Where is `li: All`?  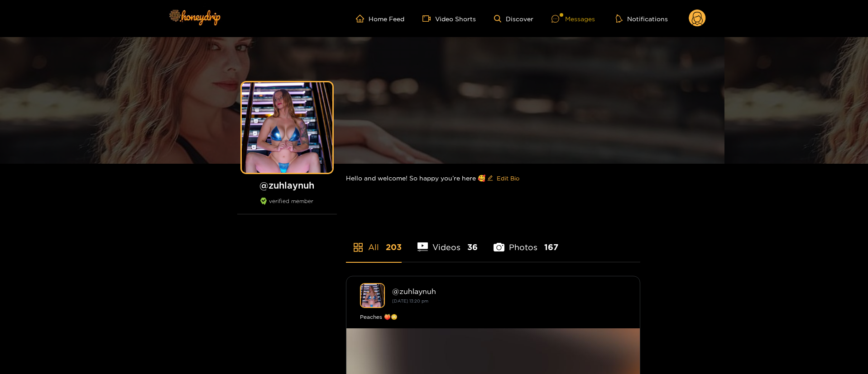 li: All is located at coordinates (374, 242).